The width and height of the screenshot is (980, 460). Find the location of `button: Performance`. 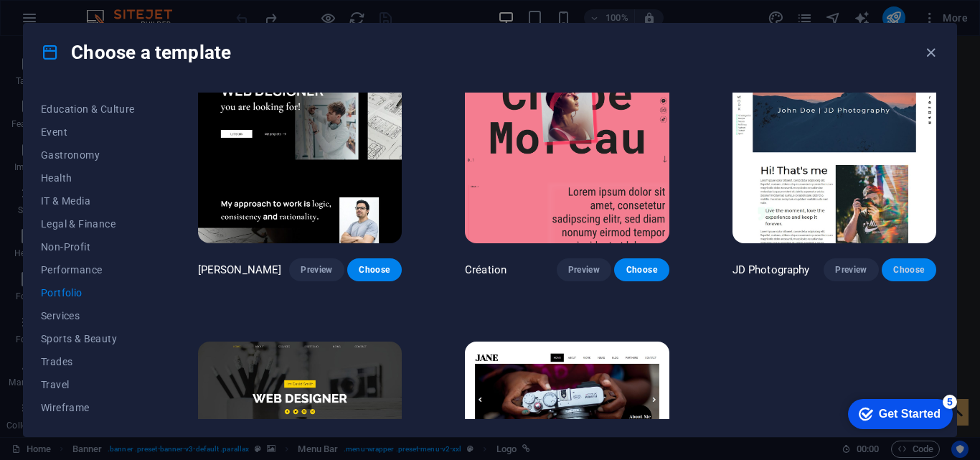

button: Performance is located at coordinates (88, 270).